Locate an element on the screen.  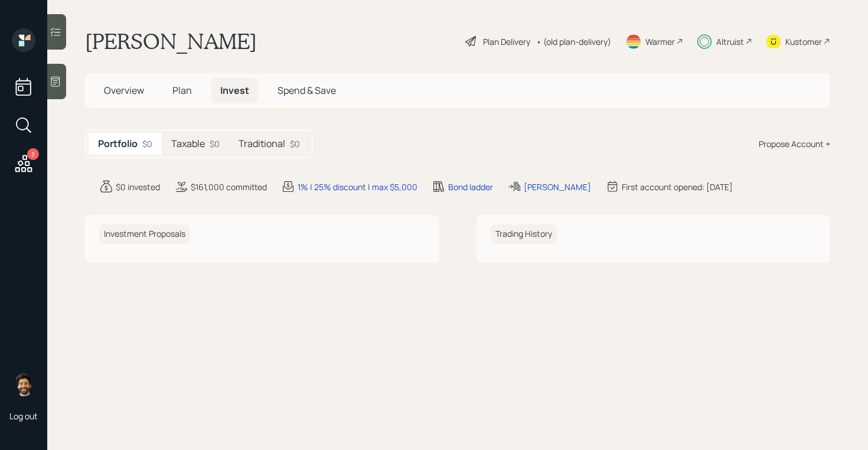
div: Plan Delivery is located at coordinates (507, 42).